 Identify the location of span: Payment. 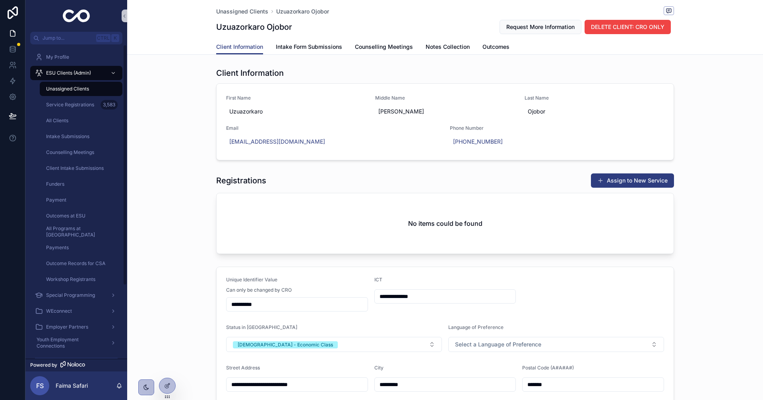
(56, 200).